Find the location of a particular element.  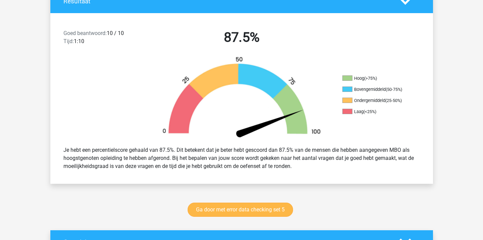

li: Bovengemiddeld is located at coordinates (376, 89).